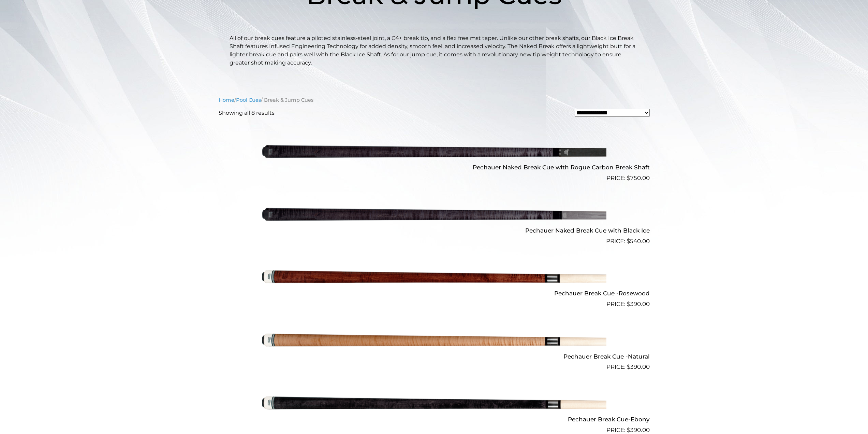 This screenshot has width=868, height=434. Describe the element at coordinates (434, 293) in the screenshot. I see `h2: Pechauer Break Cue -Rosewood` at that location.